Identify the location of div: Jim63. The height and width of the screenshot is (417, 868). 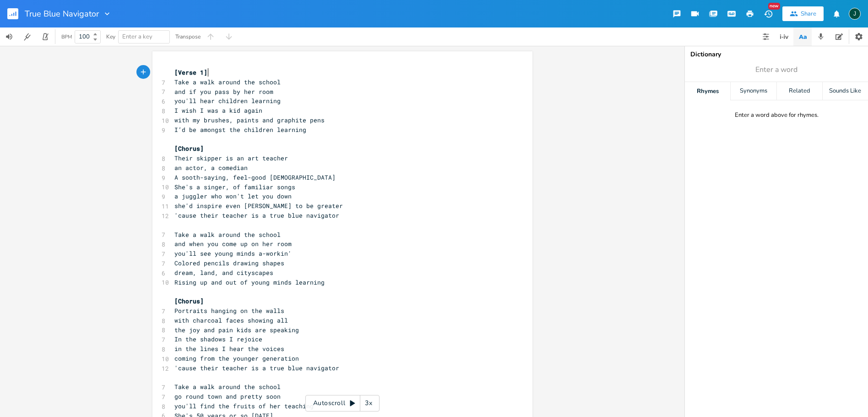
(855, 13).